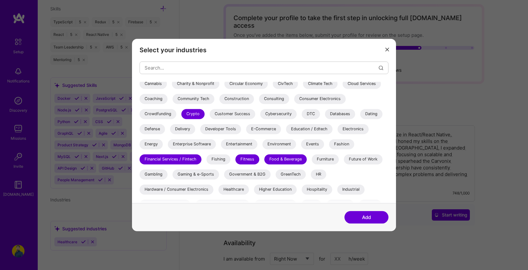  What do you see at coordinates (264, 50) in the screenshot?
I see `h3: Select your industries` at bounding box center [264, 50].